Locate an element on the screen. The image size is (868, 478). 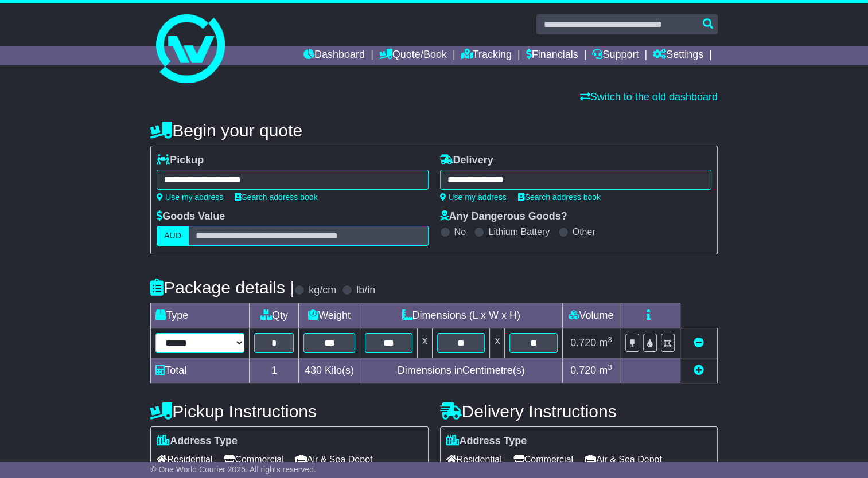
a: Financials is located at coordinates (552, 55).